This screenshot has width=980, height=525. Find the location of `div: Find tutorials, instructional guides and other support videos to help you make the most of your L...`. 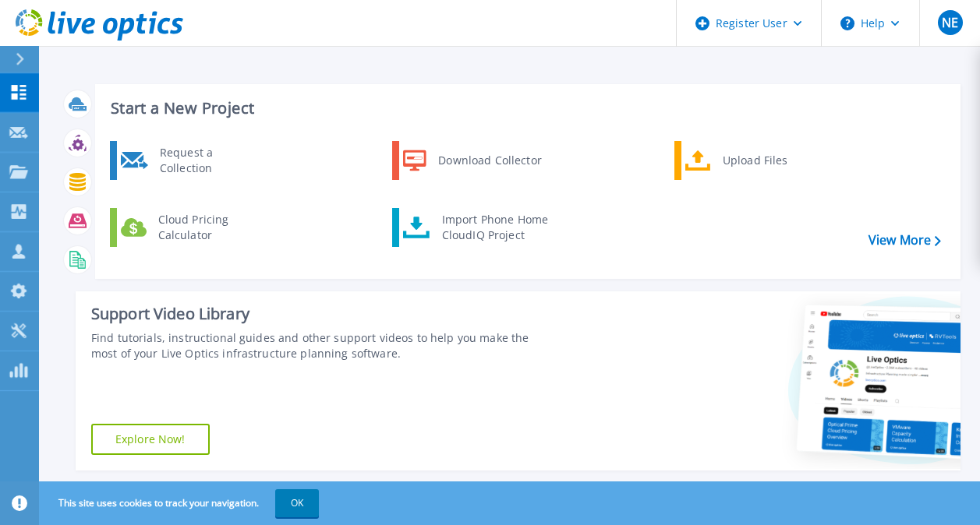

div: Find tutorials, instructional guides and other support videos to help you make the most of your L... is located at coordinates (321, 346).